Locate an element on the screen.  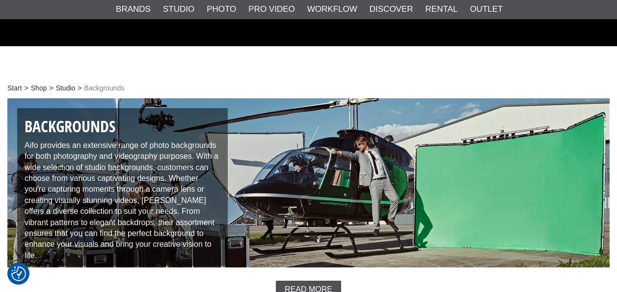
a: Pro Video is located at coordinates (272, 9).